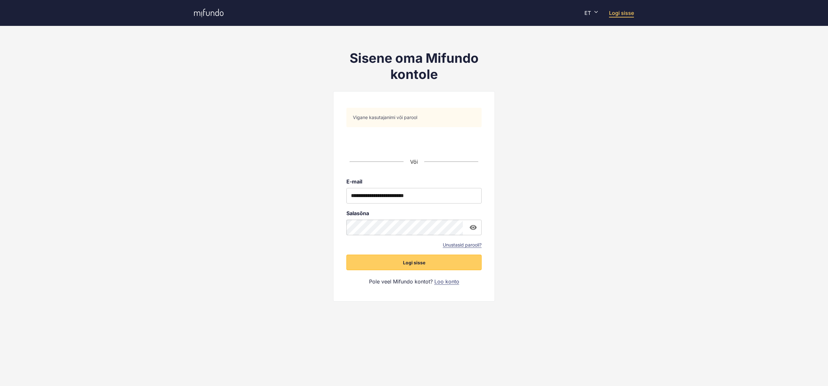  What do you see at coordinates (414, 262) in the screenshot?
I see `button: Logi sisse` at bounding box center [414, 262].